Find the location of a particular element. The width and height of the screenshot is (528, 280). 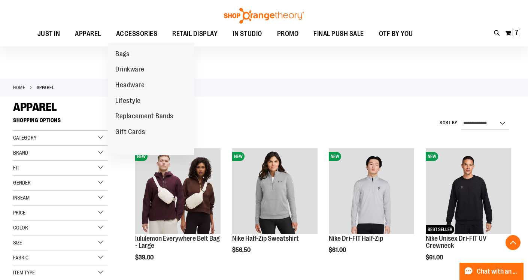

a: Gift Cards is located at coordinates (130, 132).